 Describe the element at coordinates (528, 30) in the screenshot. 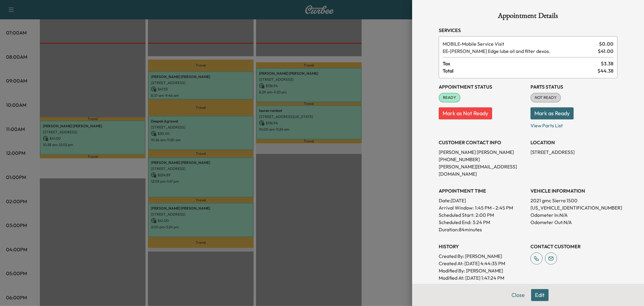

I see `h3: Services` at that location.